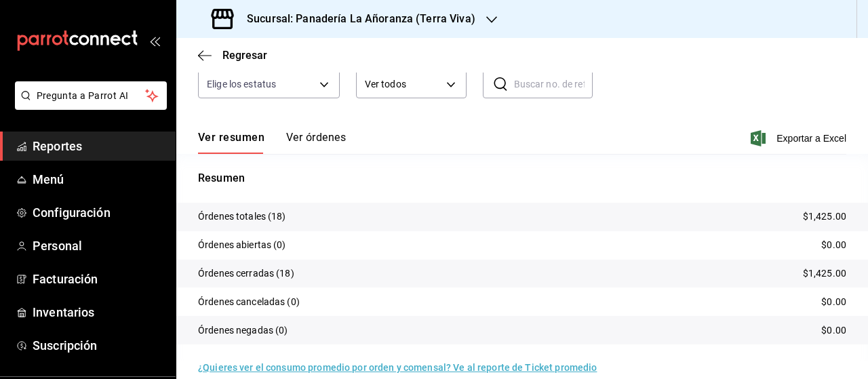  What do you see at coordinates (553, 84) in the screenshot?
I see `input: Buscar no. de referencia` at bounding box center [553, 84].